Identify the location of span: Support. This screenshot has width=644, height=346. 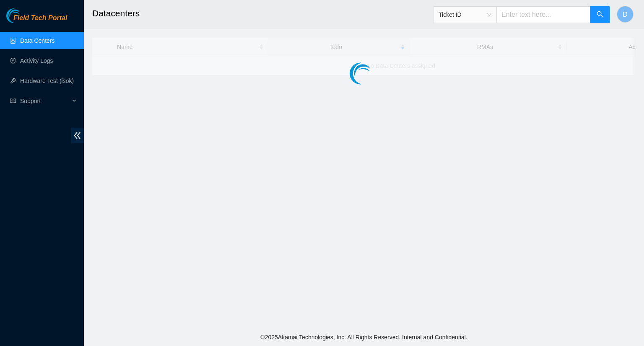
(45, 101).